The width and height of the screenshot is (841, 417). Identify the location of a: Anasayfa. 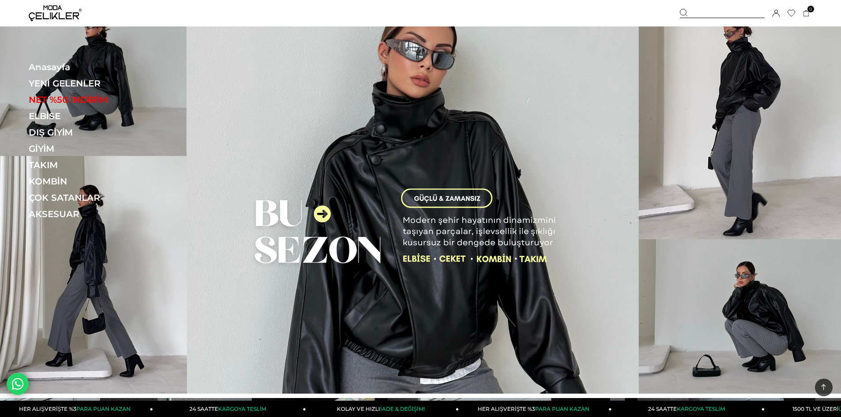
(89, 67).